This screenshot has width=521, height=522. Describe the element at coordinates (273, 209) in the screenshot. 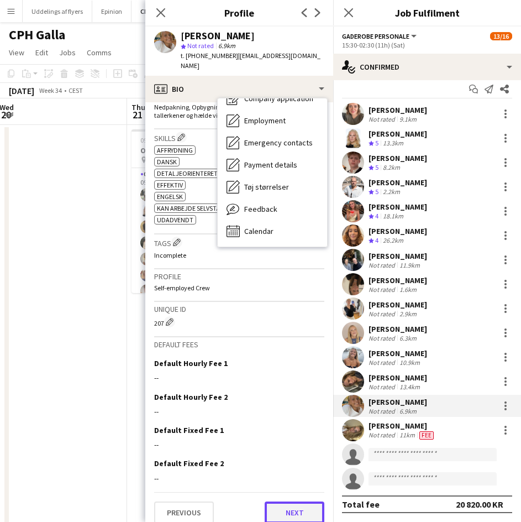

I see `div: Feedback` at that location.